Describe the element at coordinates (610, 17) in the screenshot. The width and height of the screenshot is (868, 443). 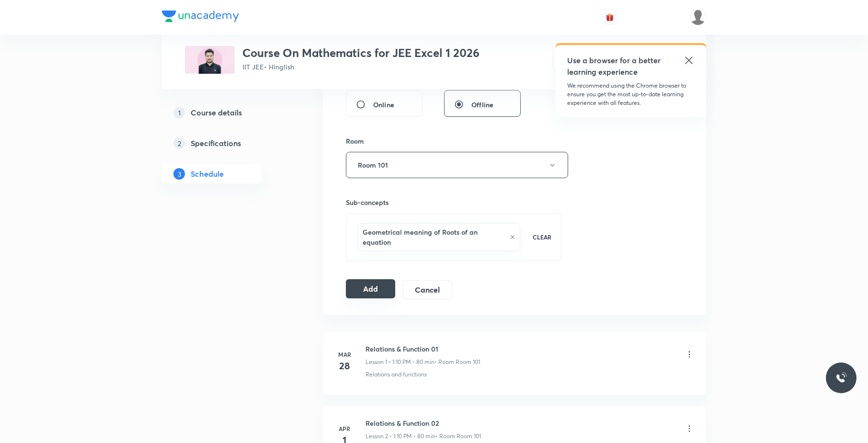
I see `button: avatar` at that location.